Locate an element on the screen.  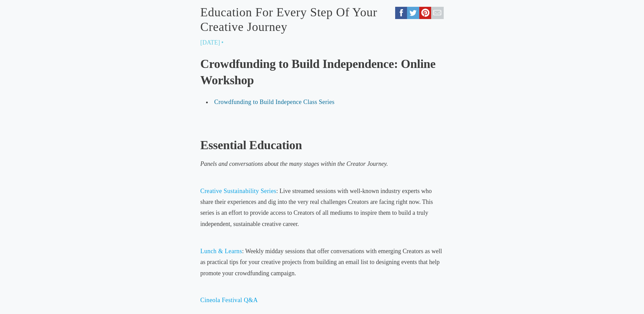
a: Education For Every Step Of Your Creative Journey is located at coordinates (322, 20).